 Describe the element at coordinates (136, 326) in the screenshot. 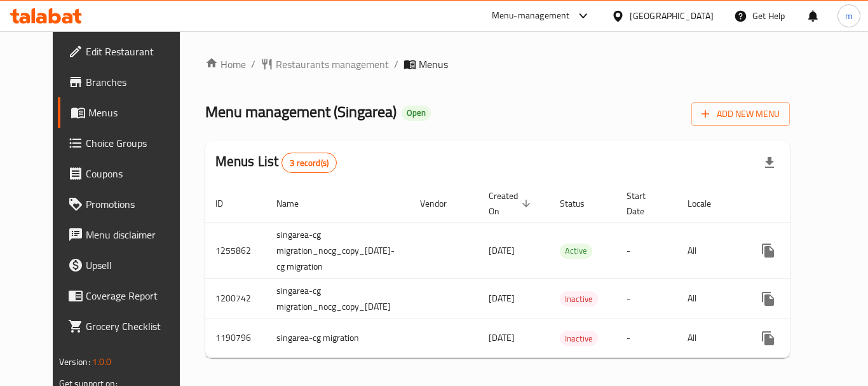

I see `span: Grocery Checklist` at that location.